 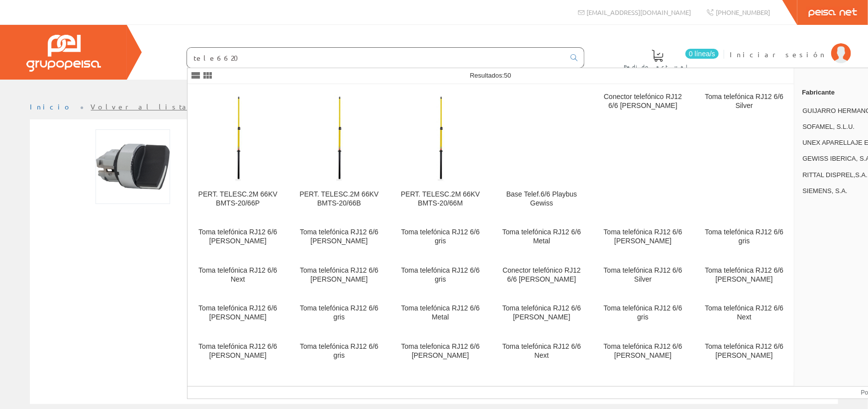 I want to click on img: PERT. TELESC.2M 66KV BMTS-20/66M, so click(x=440, y=137).